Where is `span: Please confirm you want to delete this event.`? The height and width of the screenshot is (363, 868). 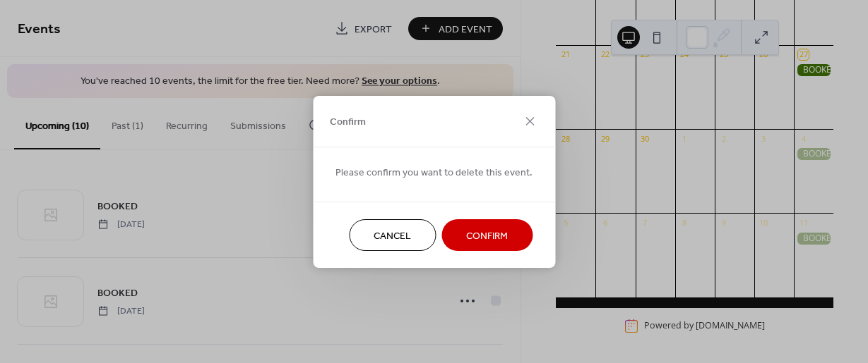
span: Please confirm you want to delete this event. is located at coordinates (433, 172).